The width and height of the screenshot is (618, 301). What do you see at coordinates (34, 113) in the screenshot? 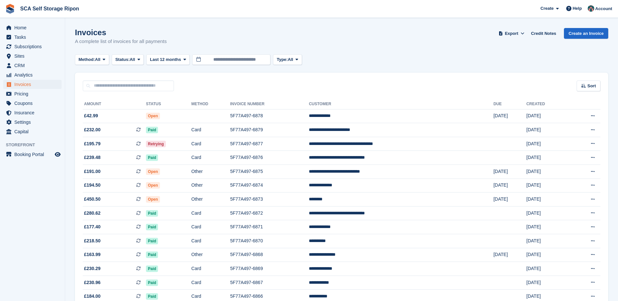
I see `span: Insurance` at bounding box center [34, 113].